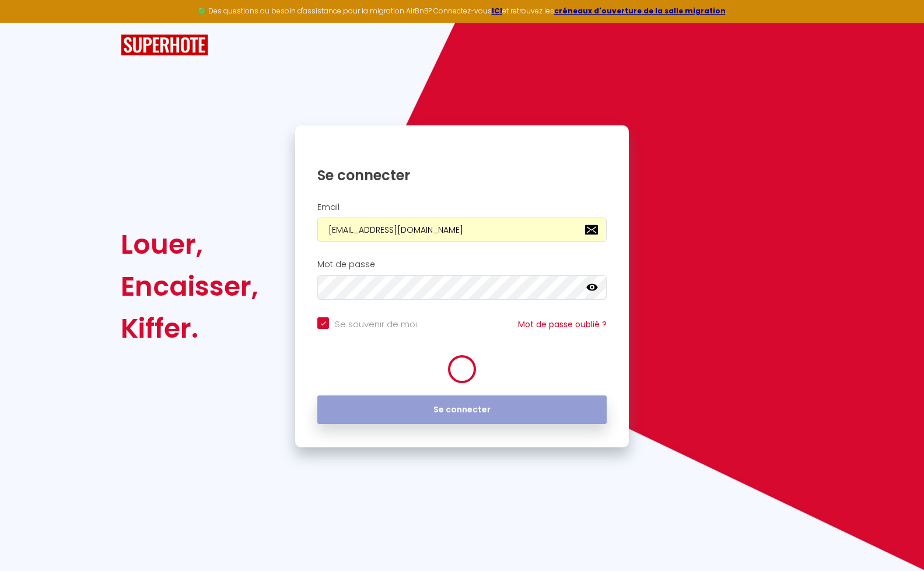 This screenshot has height=571, width=924. I want to click on input: Ton Email, so click(462, 230).